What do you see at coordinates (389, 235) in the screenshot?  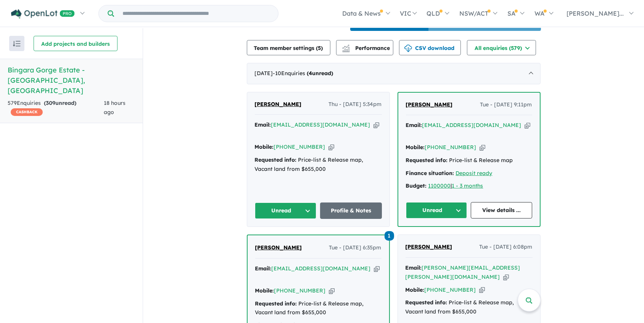 I see `a: 1` at bounding box center [389, 235].